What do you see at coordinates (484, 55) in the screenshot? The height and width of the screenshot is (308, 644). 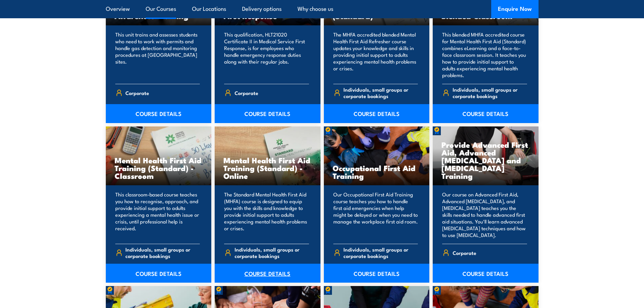 I see `p: This blended MHFA accredited course for Mental Health First Aid (Standard) combines eLearning and...` at bounding box center [484, 55].